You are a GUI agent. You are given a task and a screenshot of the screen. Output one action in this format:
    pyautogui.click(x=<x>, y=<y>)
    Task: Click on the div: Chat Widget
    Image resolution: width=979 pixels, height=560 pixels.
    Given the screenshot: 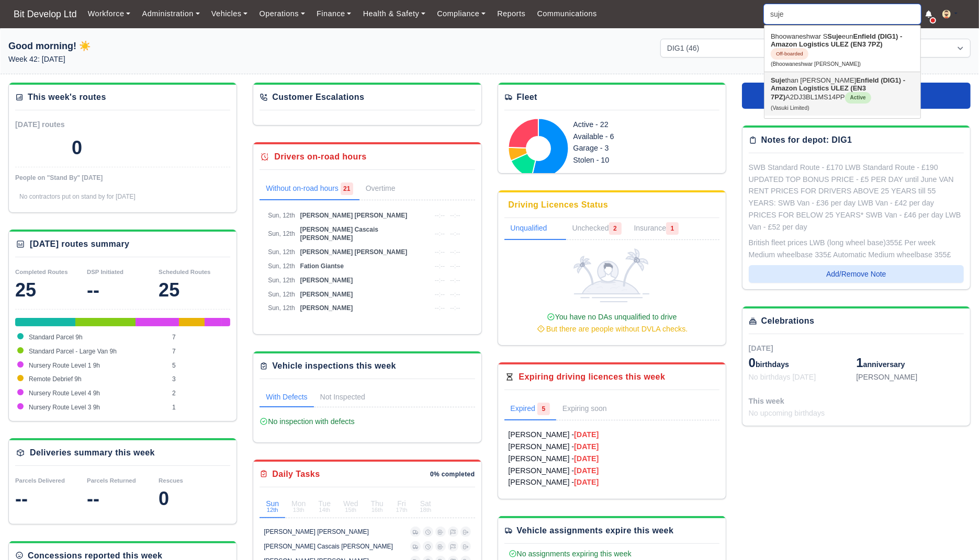 What is the action you would take?
    pyautogui.click(x=953, y=535)
    